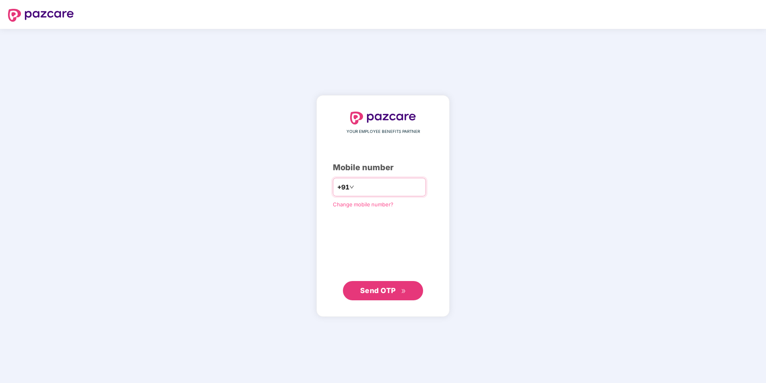 This screenshot has width=766, height=383. Describe the element at coordinates (383, 132) in the screenshot. I see `span: YOUR EMPLOYEE BENEFITS PARTNER` at that location.